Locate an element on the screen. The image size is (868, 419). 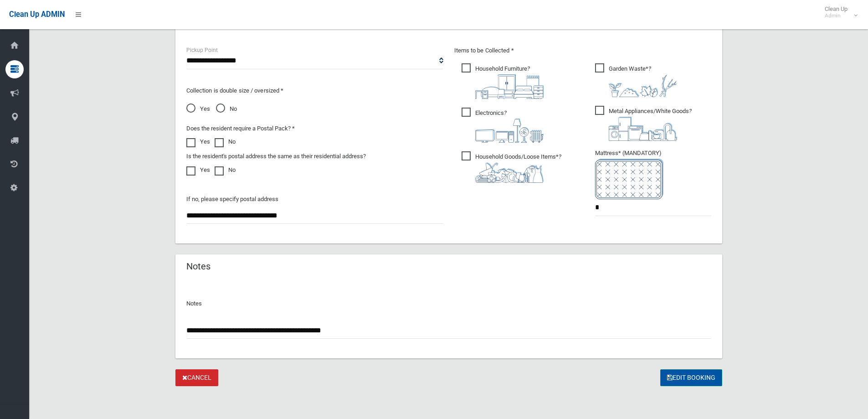
span: Yes is located at coordinates (199, 109).